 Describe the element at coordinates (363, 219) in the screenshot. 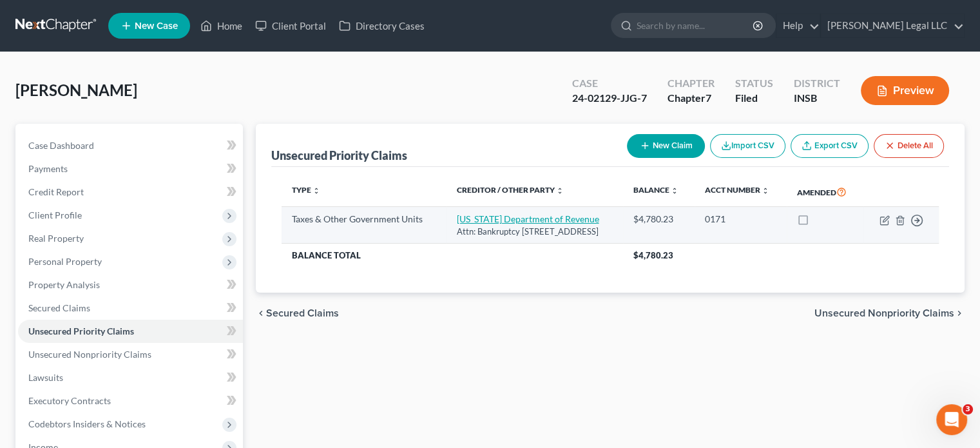

I see `div: Taxes & Other Government Units` at that location.